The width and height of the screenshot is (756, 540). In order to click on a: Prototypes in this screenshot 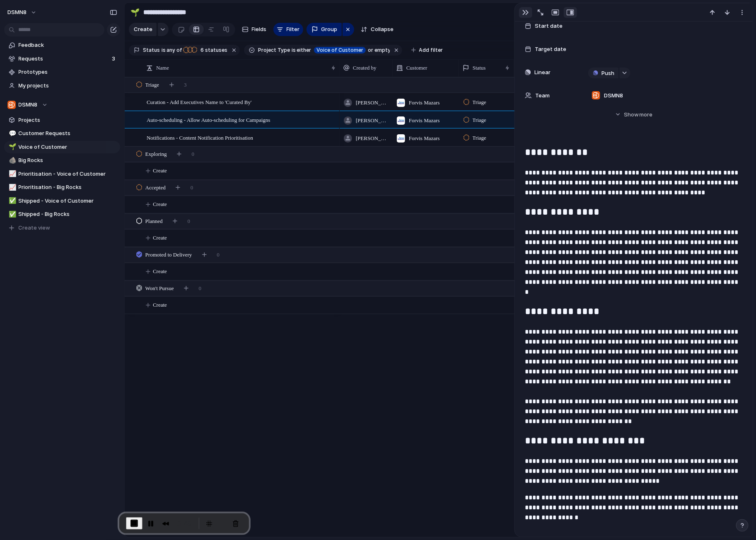, I will do `click(62, 72)`.